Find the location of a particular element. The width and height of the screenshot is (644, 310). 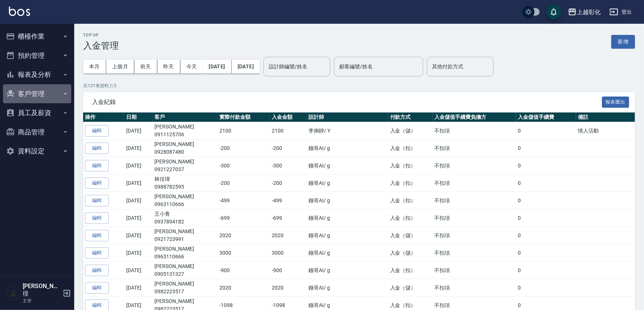

p: 0921227037 is located at coordinates (185, 170).